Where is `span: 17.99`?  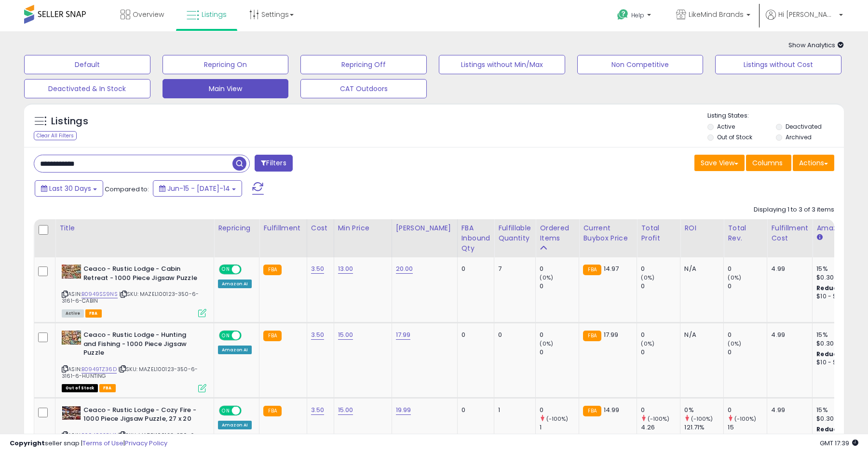 span: 17.99 is located at coordinates (611, 335).